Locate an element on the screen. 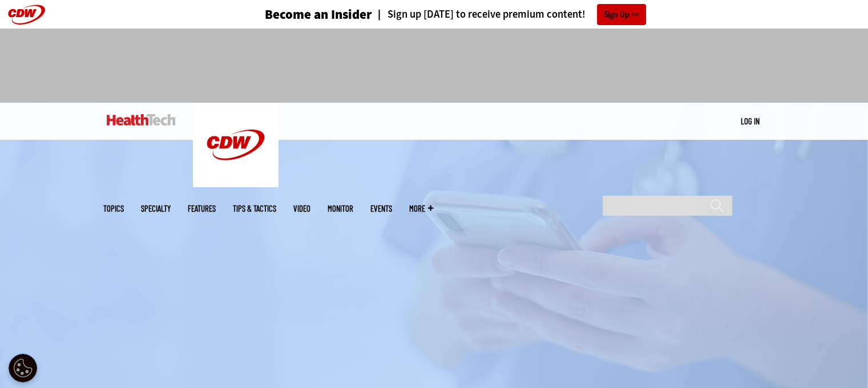 This screenshot has height=388, width=868. a: Become an Insider is located at coordinates (297, 14).